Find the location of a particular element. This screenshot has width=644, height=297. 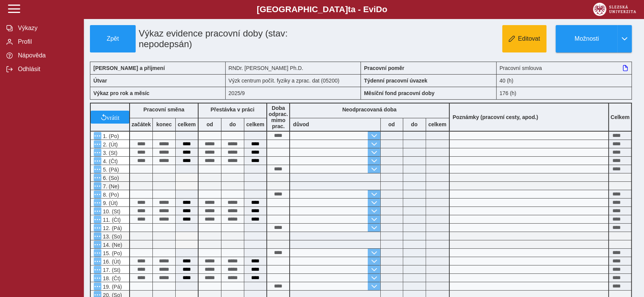

div: 40 (h) is located at coordinates (564, 80).